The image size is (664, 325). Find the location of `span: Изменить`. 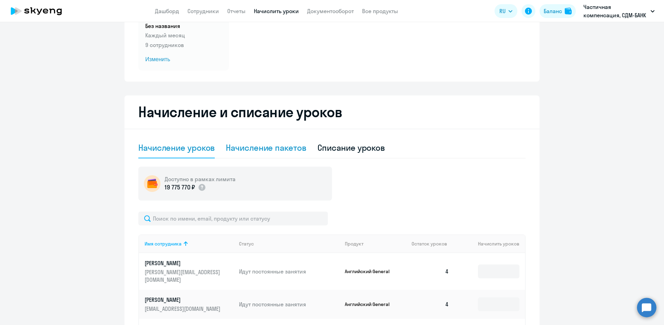

span: Изменить is located at coordinates (184, 59).